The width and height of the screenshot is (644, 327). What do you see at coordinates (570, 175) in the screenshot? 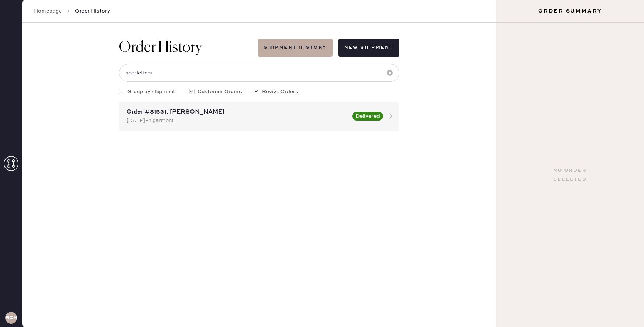
I see `div: No order selected` at bounding box center [570, 175].